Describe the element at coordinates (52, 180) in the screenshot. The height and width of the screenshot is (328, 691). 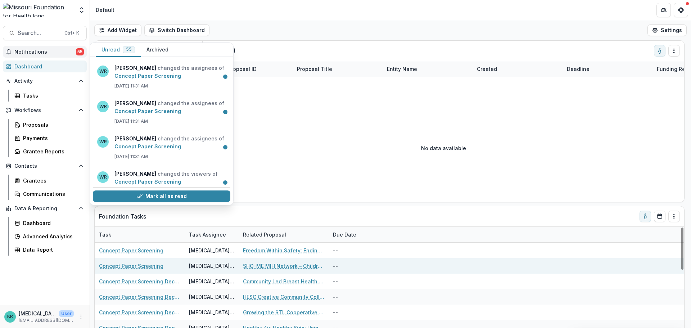
I see `div: Grantees` at that location.